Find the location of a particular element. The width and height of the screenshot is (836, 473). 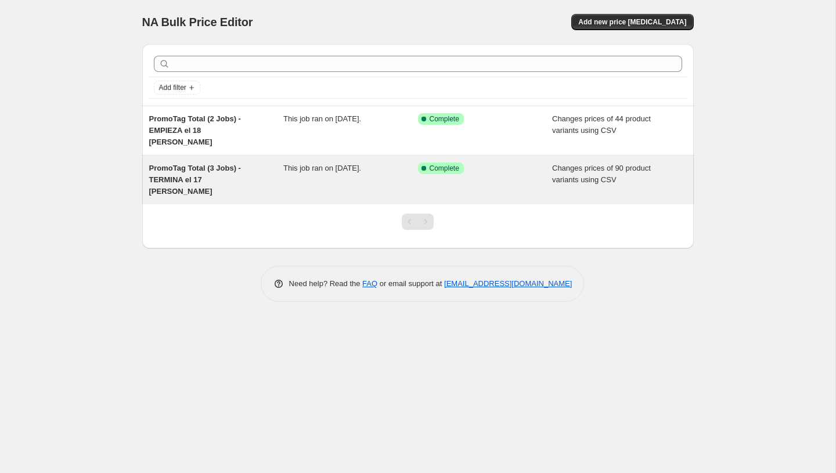

a: FAQ is located at coordinates (370, 283).